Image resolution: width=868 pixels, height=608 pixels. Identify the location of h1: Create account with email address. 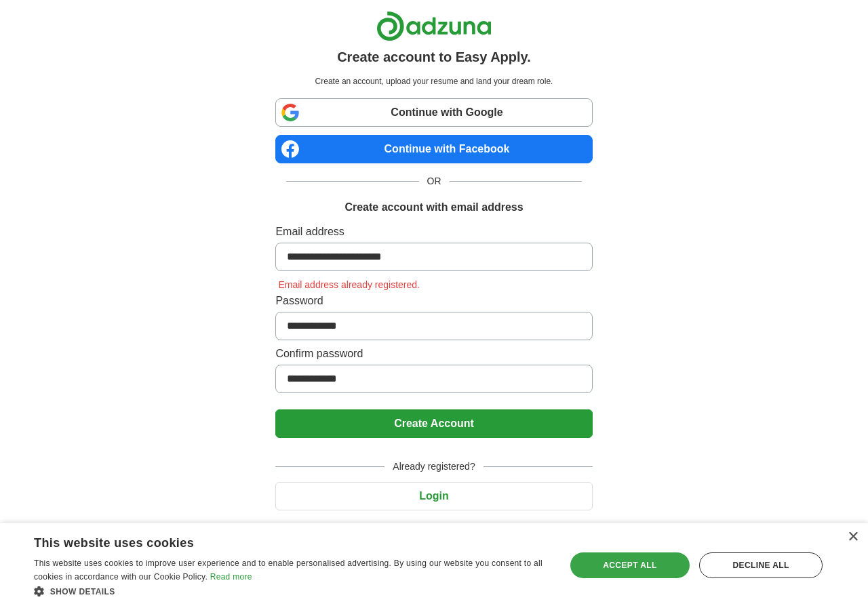
(434, 208).